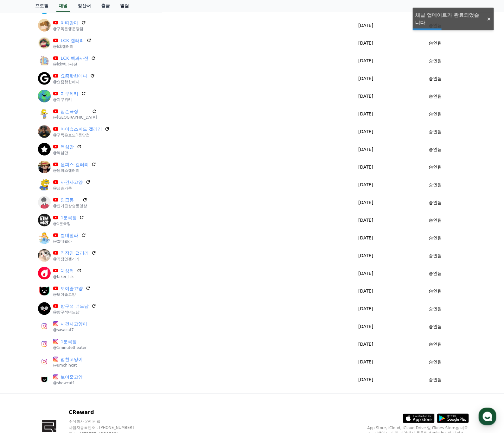  What do you see at coordinates (70, 348) in the screenshot?
I see `p: @1minutetheater` at bounding box center [70, 348].